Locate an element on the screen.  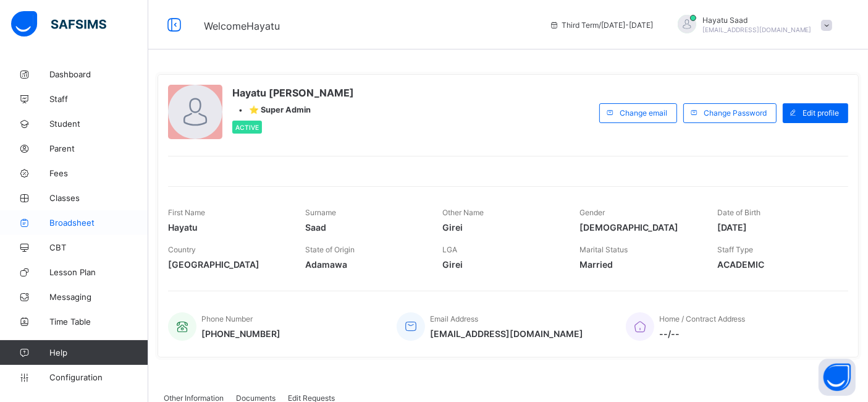
span: State of Origin is located at coordinates (330, 249).